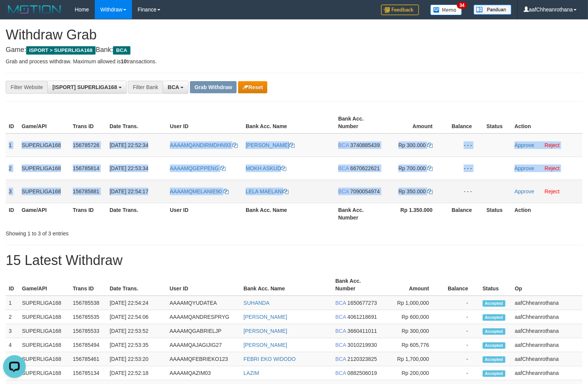 The height and width of the screenshot is (384, 588). I want to click on td: AAAAMQYUDATEA, so click(203, 303).